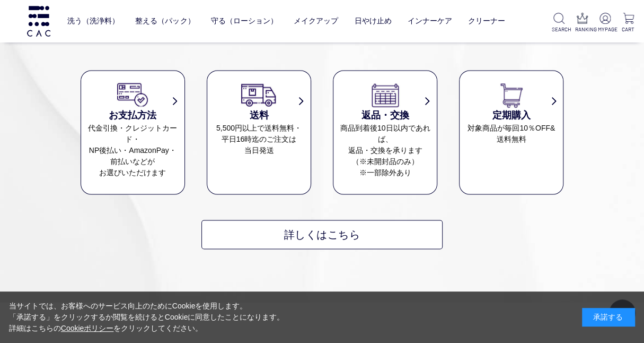 This screenshot has width=644, height=343. Describe the element at coordinates (385, 129) in the screenshot. I see `a: 返品・交換 商品到着後10日以内であれば、返品・交換を承ります（※未開封品のみ）※一部除外あり` at that location.